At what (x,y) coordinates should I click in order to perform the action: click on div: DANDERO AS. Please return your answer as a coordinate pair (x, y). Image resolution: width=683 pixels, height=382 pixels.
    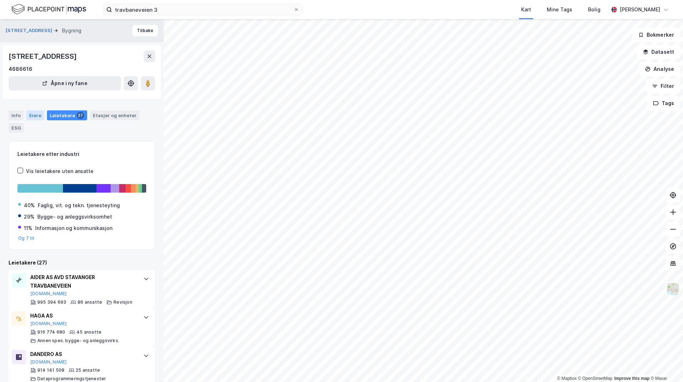
    Looking at the image, I should click on (83, 354).